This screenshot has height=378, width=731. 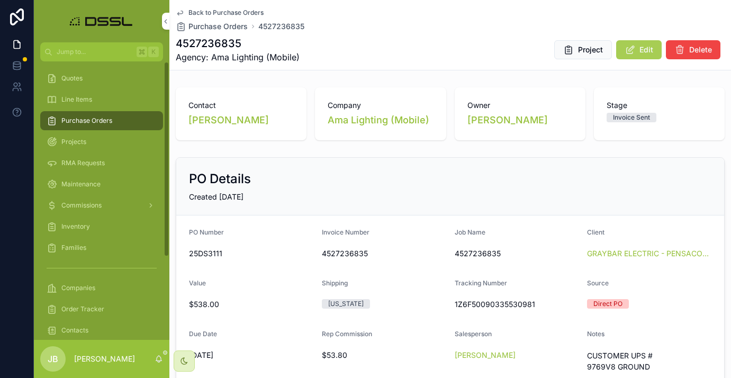 I want to click on span: Families, so click(x=74, y=248).